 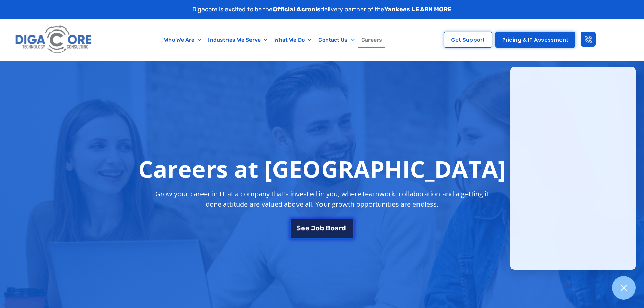 I want to click on span: d, so click(x=344, y=228).